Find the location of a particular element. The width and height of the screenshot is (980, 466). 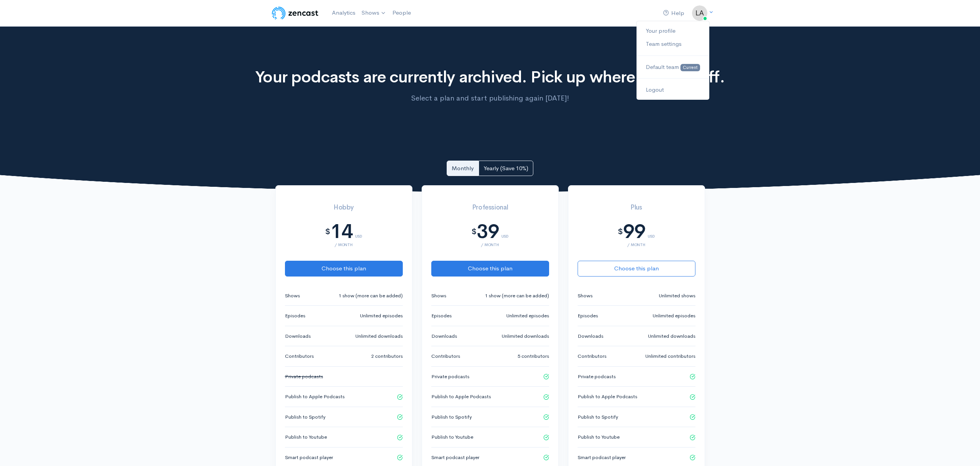

small: 5 contributors is located at coordinates (533, 356).